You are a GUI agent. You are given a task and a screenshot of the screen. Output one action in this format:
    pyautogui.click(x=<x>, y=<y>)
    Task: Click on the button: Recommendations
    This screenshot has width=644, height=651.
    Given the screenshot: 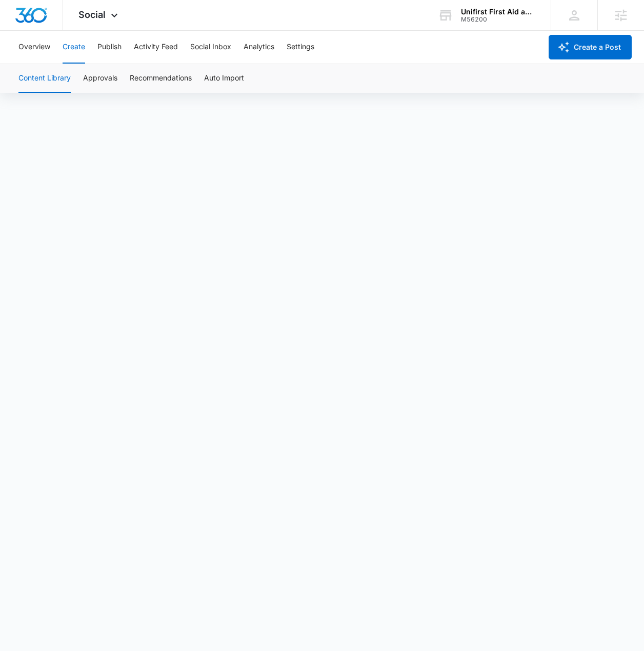 What is the action you would take?
    pyautogui.click(x=161, y=79)
    